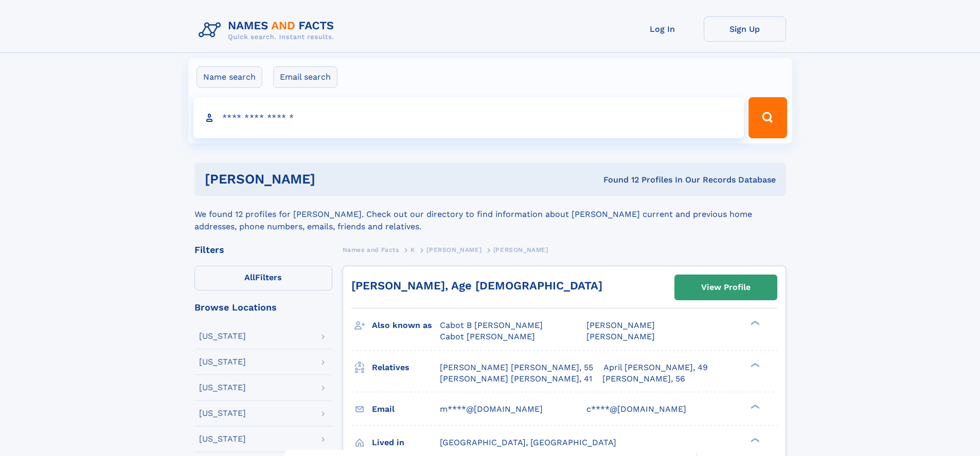 The height and width of the screenshot is (456, 980). Describe the element at coordinates (305, 77) in the screenshot. I see `label: Email search` at that location.